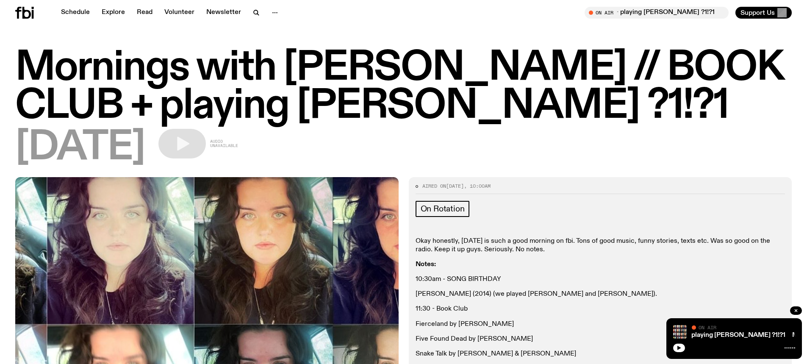  What do you see at coordinates (144, 13) in the screenshot?
I see `a: Read` at bounding box center [144, 13].